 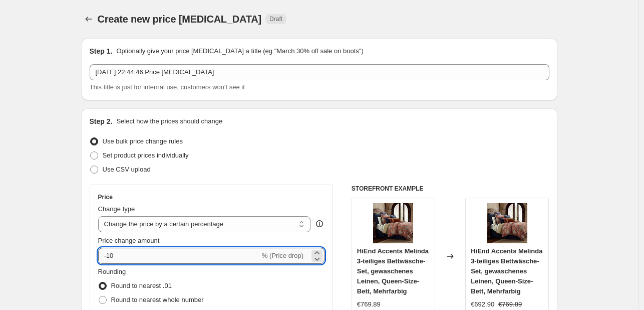 I want to click on span: Rounding, so click(x=112, y=271).